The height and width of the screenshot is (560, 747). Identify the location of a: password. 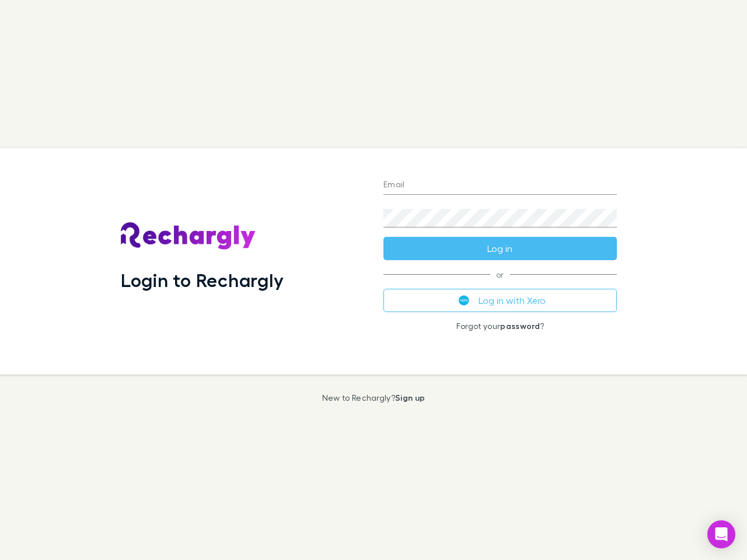
(520, 326).